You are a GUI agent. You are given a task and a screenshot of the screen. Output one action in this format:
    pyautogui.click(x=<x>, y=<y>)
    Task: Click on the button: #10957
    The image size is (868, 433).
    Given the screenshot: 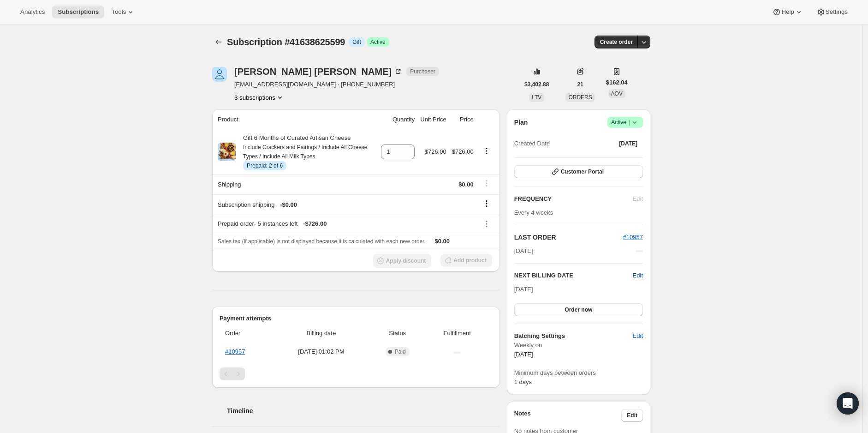 What is the action you would take?
    pyautogui.click(x=633, y=237)
    